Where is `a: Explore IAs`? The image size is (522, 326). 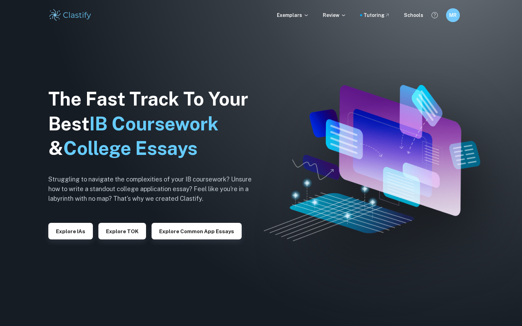 a: Explore IAs is located at coordinates (70, 231).